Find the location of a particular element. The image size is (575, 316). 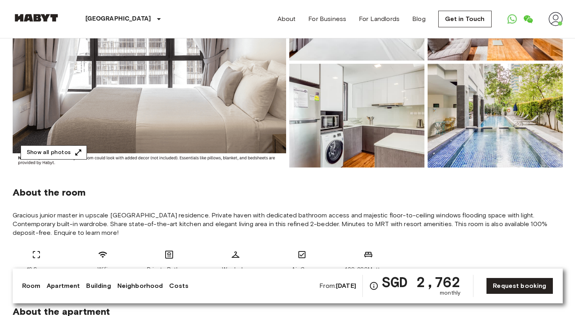

a: Request booking is located at coordinates (520, 286).